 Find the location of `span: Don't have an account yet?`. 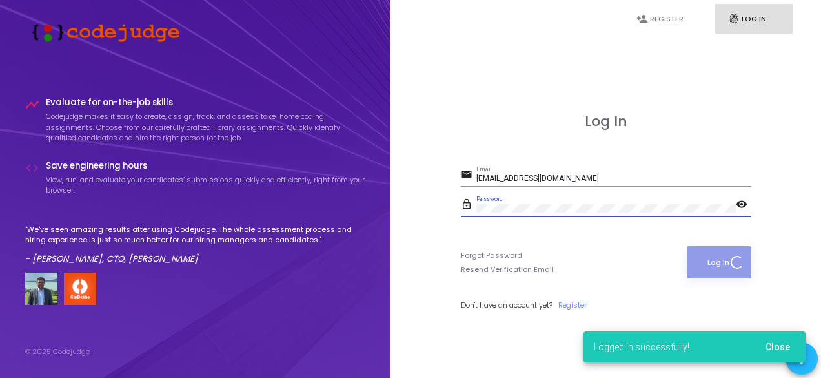

span: Don't have an account yet? is located at coordinates (507, 305).